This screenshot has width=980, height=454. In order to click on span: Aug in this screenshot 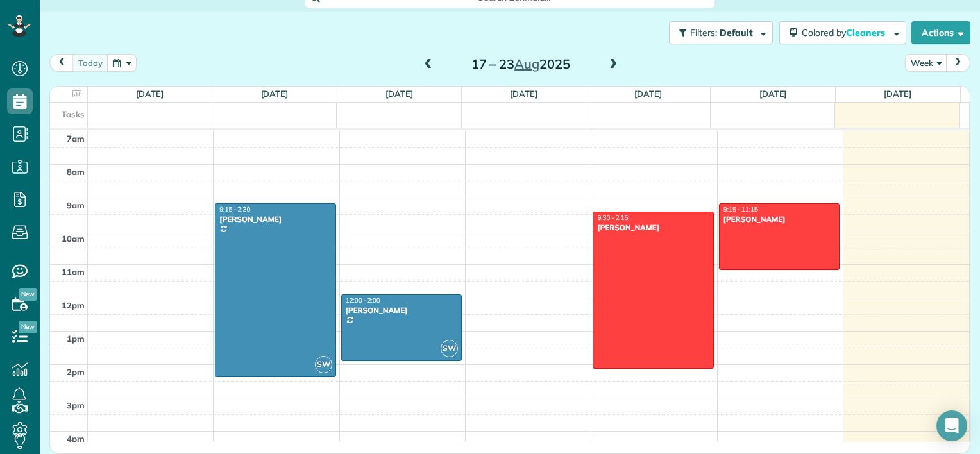, I will do `click(526, 64)`.